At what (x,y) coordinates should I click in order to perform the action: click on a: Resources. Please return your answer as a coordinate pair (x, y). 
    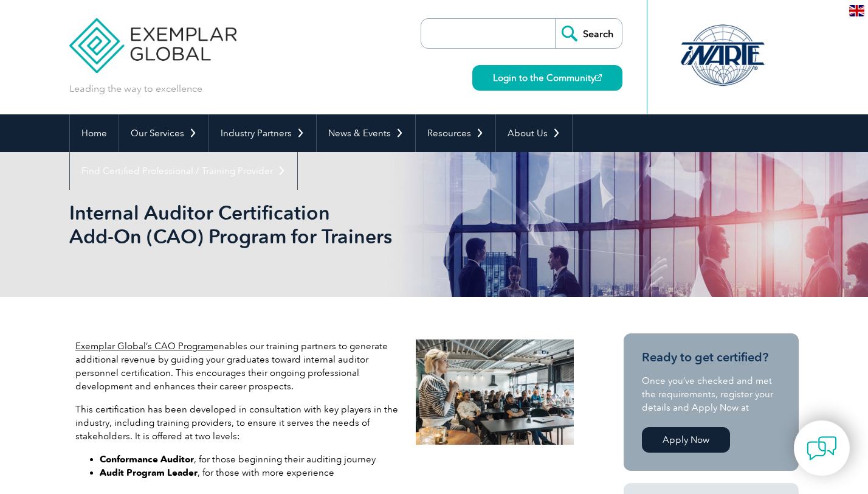
    Looking at the image, I should click on (455, 133).